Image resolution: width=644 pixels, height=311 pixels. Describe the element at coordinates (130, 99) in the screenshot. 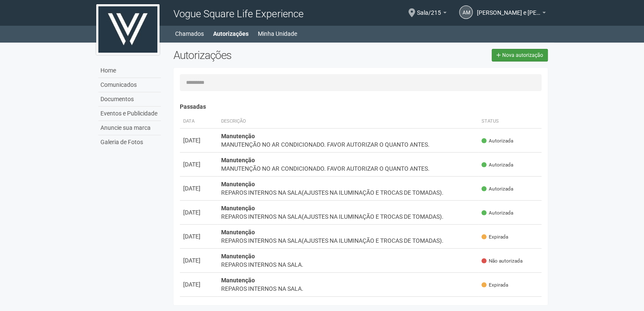

I see `a: Documentos` at that location.